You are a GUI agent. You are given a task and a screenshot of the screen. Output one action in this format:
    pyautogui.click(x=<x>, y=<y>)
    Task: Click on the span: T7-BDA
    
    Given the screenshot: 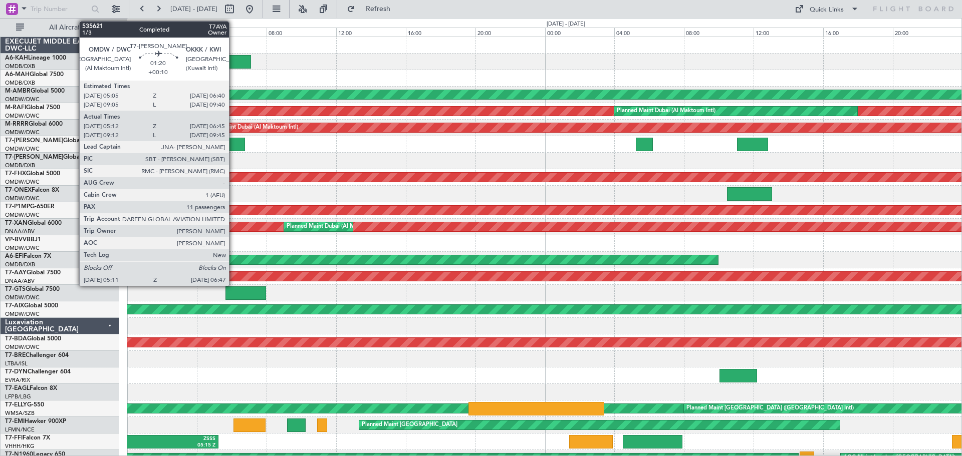 What is the action you would take?
    pyautogui.click(x=16, y=339)
    